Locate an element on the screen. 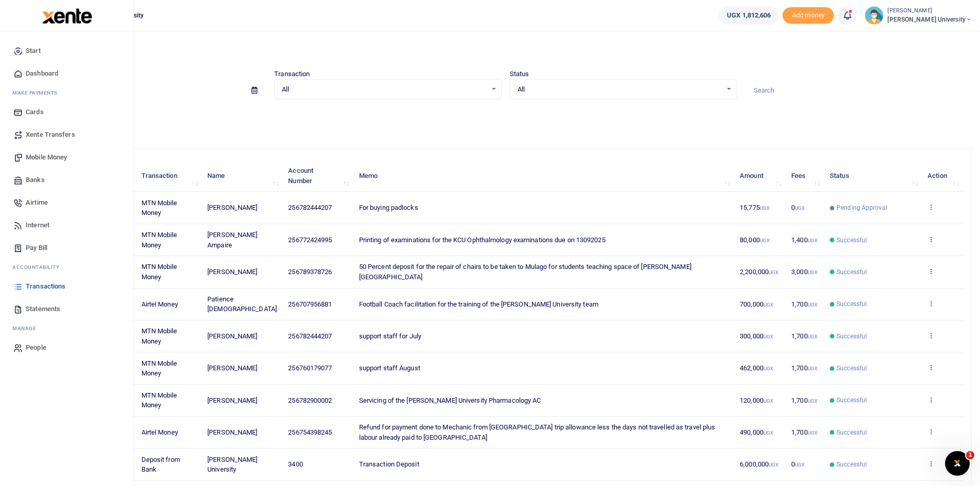  a: People is located at coordinates (66, 348).